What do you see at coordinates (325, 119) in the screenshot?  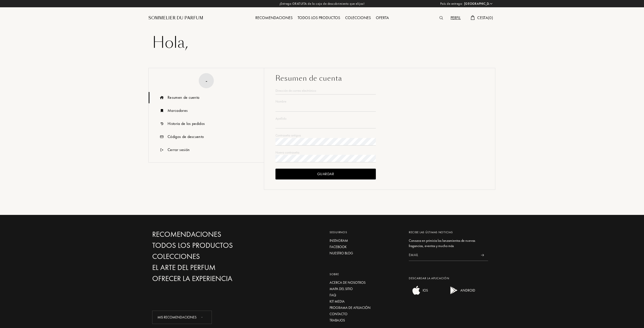 I see `div: Apellido` at bounding box center [325, 119].